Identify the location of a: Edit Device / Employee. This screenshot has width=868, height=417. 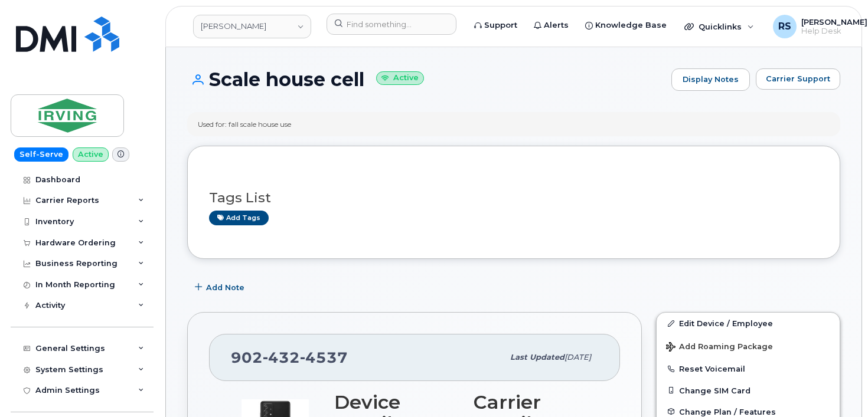
(748, 323).